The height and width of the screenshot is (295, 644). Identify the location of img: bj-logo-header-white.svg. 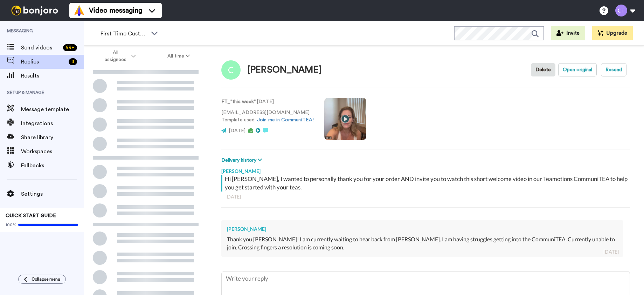
(35, 10).